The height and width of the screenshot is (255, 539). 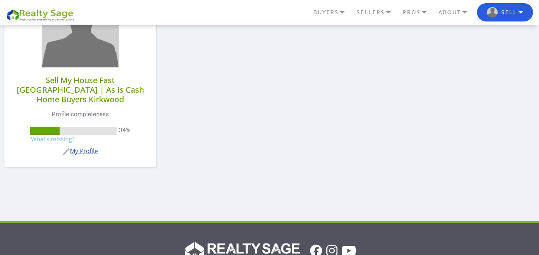 I want to click on button: RS user logo Sell, so click(x=505, y=12).